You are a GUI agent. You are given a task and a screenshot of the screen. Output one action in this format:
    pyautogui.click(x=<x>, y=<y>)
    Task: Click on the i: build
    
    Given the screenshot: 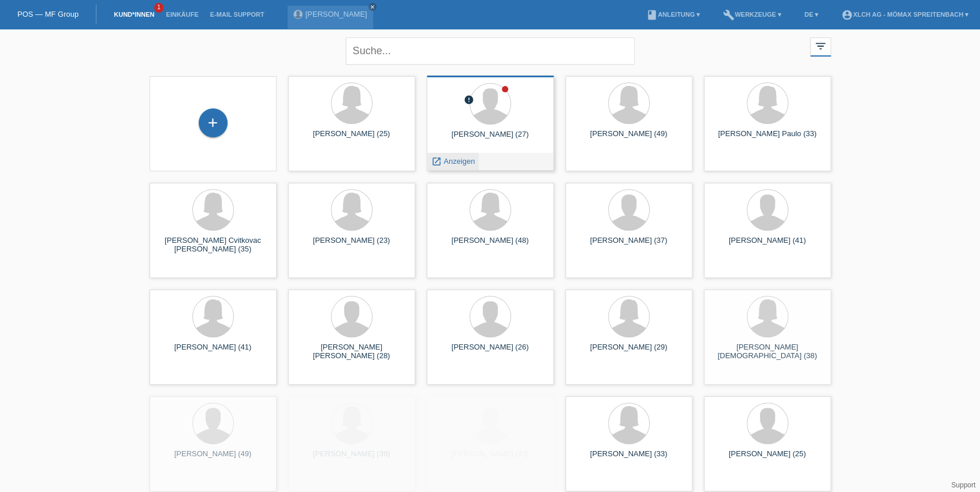 What is the action you would take?
    pyautogui.click(x=728, y=15)
    